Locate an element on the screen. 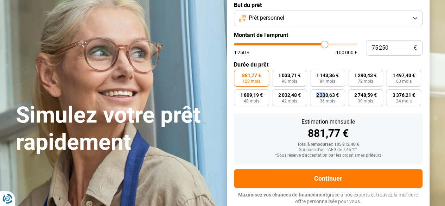 The image size is (445, 206). p: grâce à nos experts et trouvez la meilleure offre personnalisée pour vous. is located at coordinates (328, 198).